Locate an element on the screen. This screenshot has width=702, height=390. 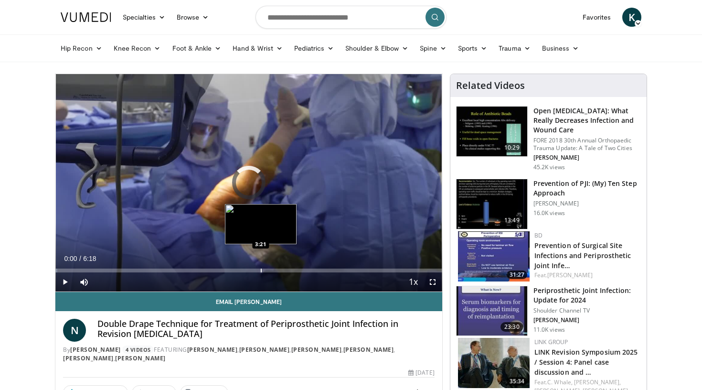
a: 31:27 is located at coordinates (494, 256).